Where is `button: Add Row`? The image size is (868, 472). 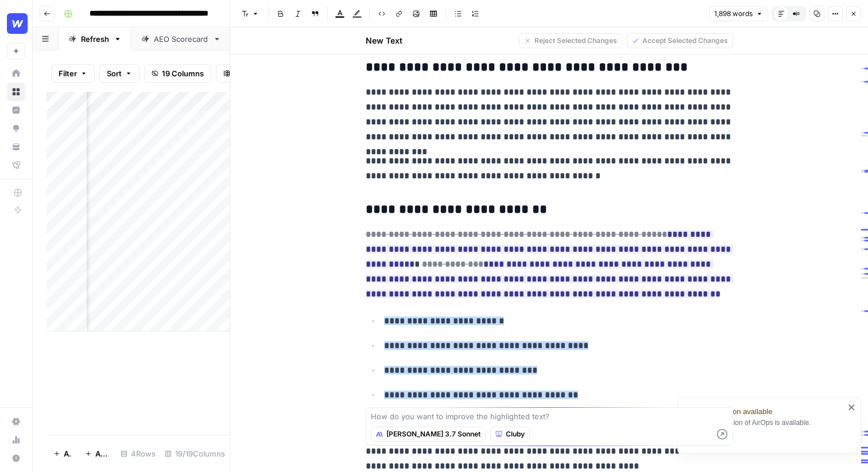 button: Add Row is located at coordinates (62, 454).